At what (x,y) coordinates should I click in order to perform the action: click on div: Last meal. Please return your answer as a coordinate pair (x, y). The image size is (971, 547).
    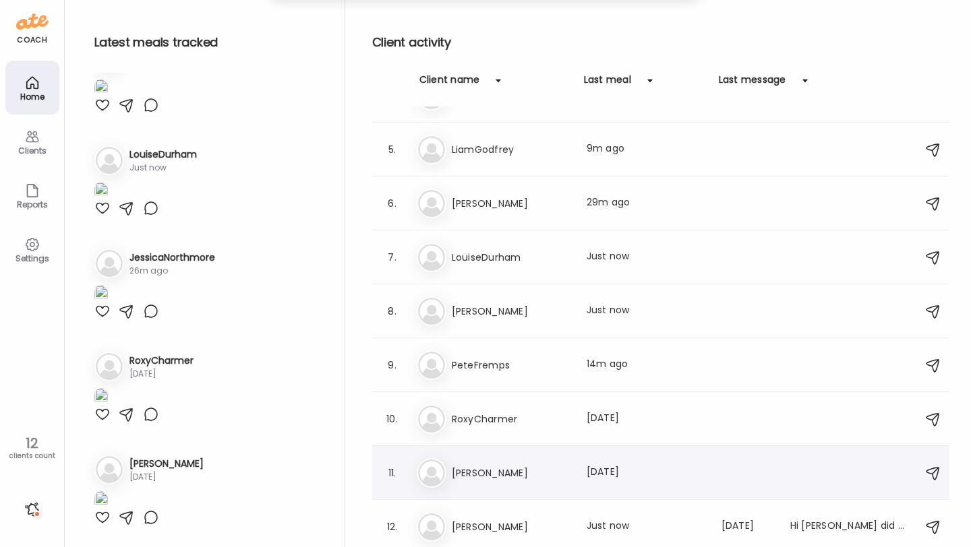
    Looking at the image, I should click on (607, 84).